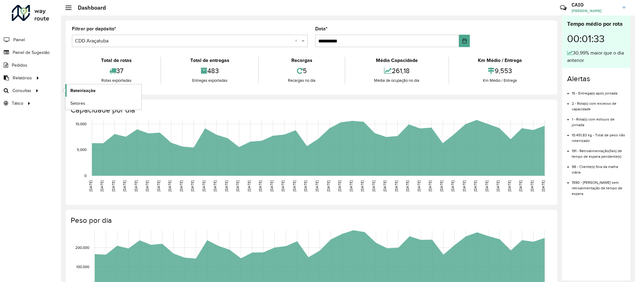  Describe the element at coordinates (209, 71) in the screenshot. I see `div: 483` at that location.